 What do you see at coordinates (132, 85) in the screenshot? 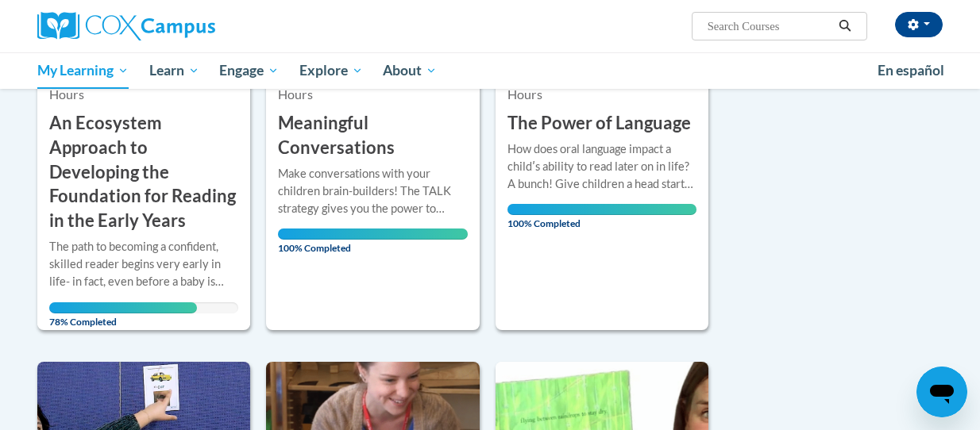
I see `span: 3.5 Training Hours` at bounding box center [132, 85].